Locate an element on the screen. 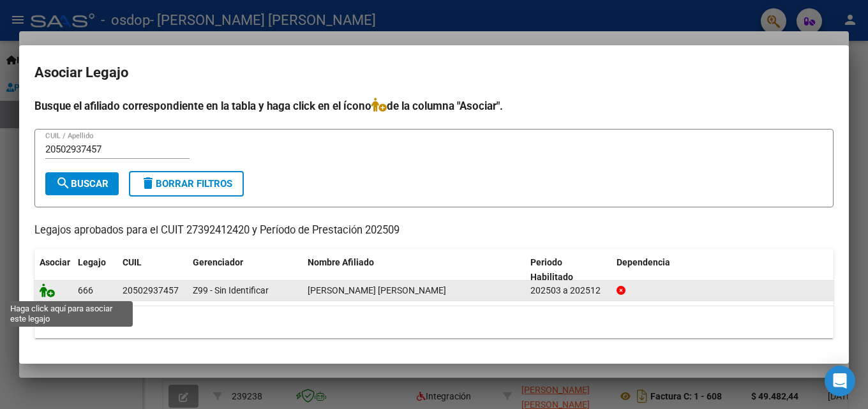 This screenshot has width=868, height=409. span: CUIL is located at coordinates (132, 263).